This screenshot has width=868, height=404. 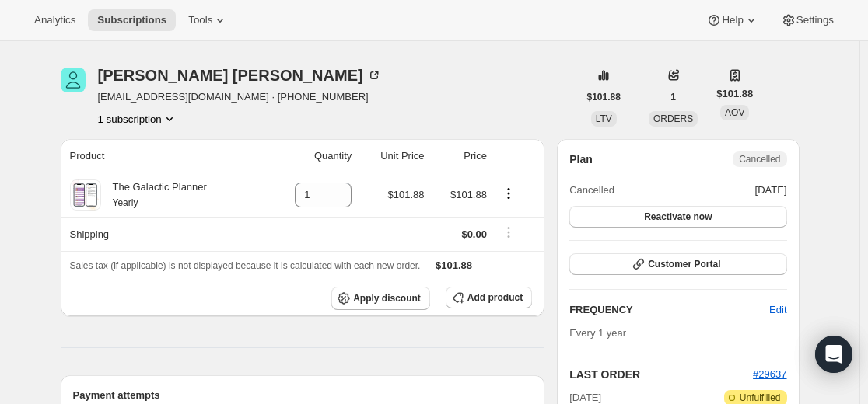 I want to click on th: Shipping, so click(x=163, y=234).